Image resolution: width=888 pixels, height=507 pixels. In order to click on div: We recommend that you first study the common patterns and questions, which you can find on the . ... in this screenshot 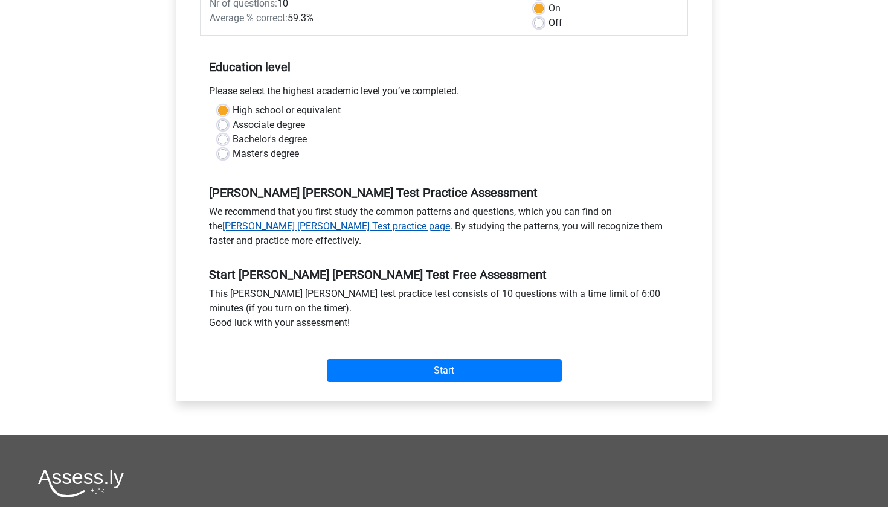, I will do `click(444, 229)`.